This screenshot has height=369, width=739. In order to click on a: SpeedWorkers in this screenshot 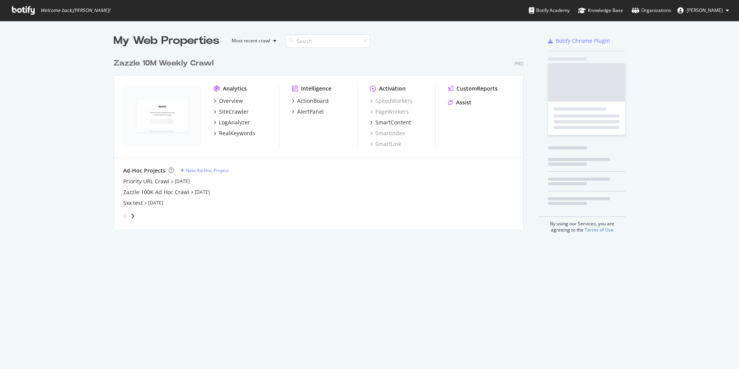, I will do `click(391, 101)`.